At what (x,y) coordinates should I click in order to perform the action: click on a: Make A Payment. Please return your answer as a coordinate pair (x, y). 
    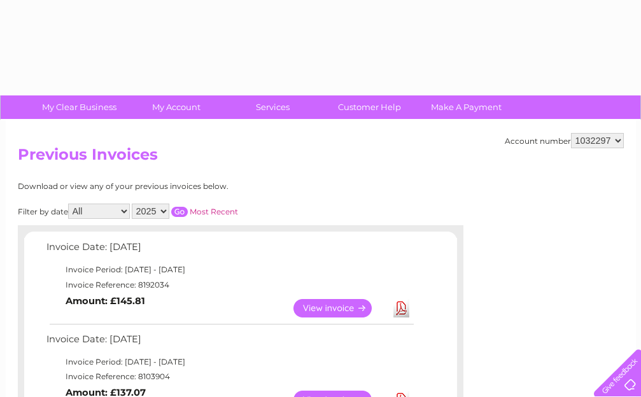
    Looking at the image, I should click on (466, 107).